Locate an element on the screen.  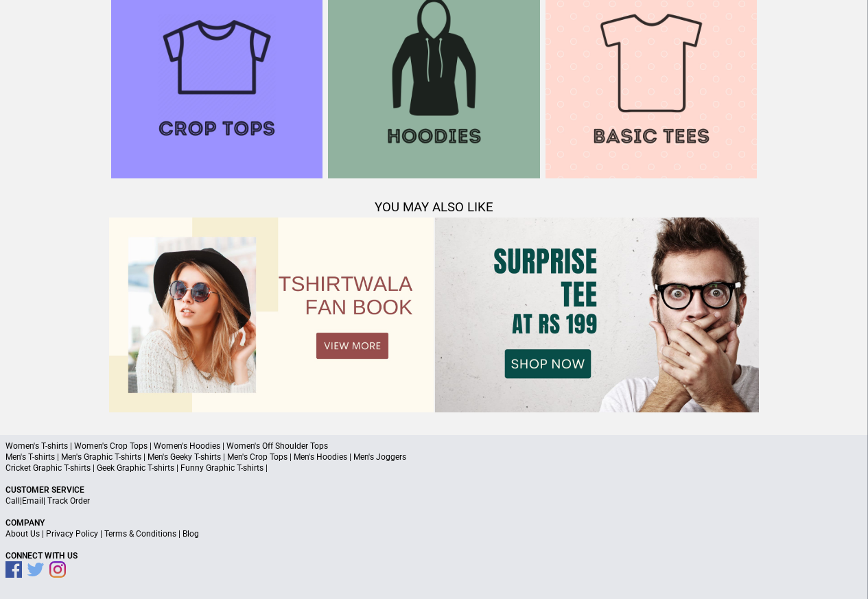
p: Women's T-shirts | Women's Crop Tops | Women's Hoodies | Women's Off Shoulder Tops is located at coordinates (434, 446).